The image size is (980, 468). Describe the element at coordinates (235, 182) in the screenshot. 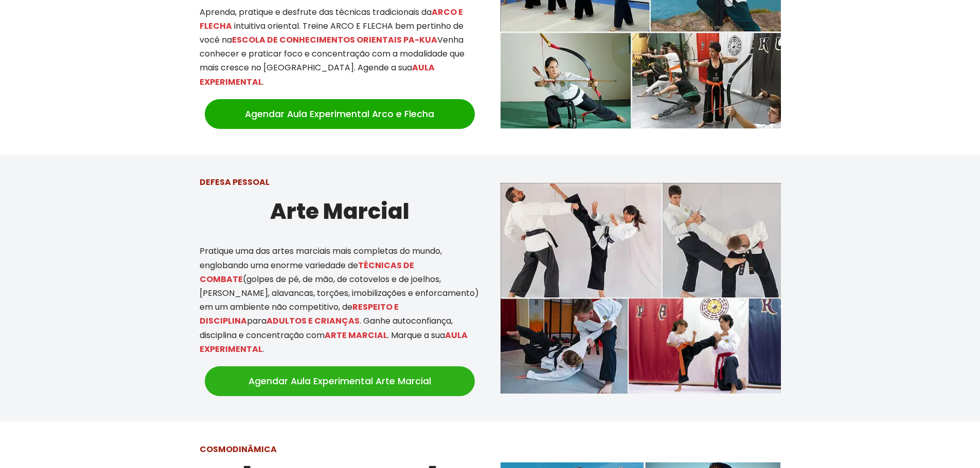

I see `strong: DEFESA PESSOAL` at that location.